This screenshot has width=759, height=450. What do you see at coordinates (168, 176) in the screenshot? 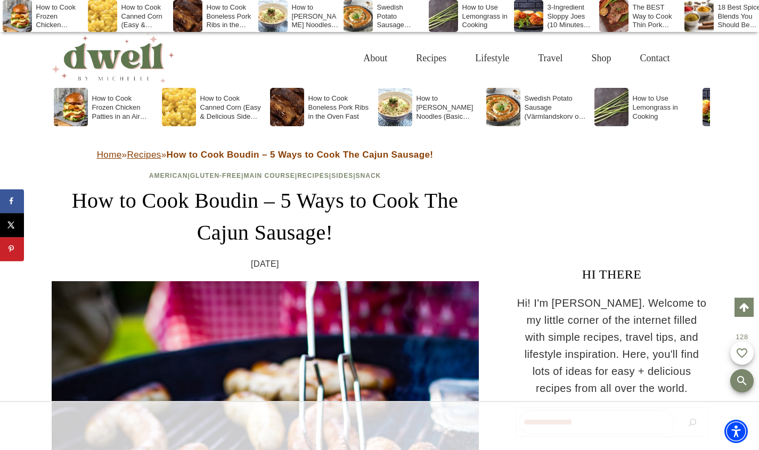
I see `a: American` at bounding box center [168, 176].